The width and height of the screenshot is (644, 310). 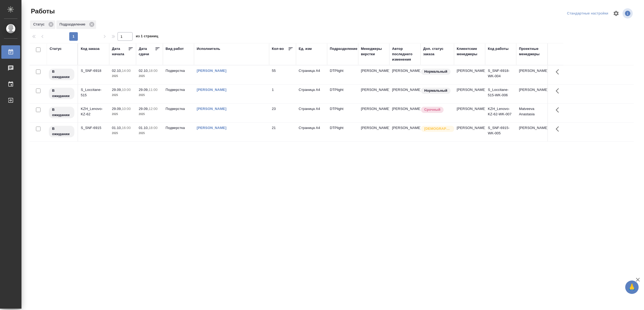 What do you see at coordinates (208, 49) in the screenshot?
I see `div: Исполнитель` at bounding box center [208, 49].